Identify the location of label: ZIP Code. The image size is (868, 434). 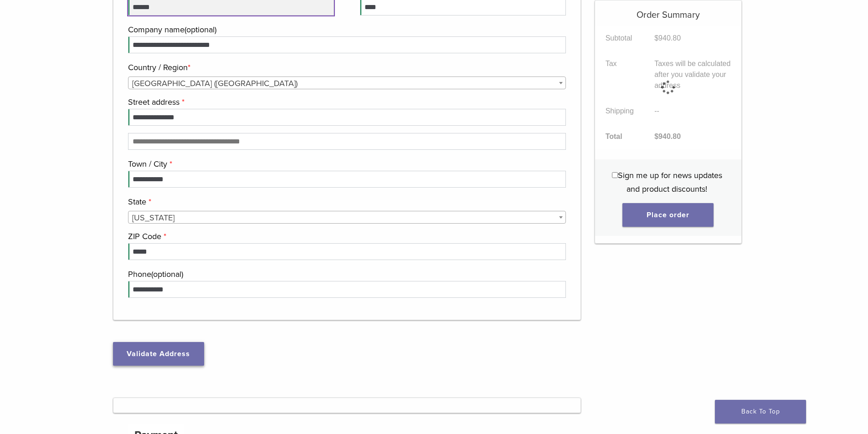
(346, 236).